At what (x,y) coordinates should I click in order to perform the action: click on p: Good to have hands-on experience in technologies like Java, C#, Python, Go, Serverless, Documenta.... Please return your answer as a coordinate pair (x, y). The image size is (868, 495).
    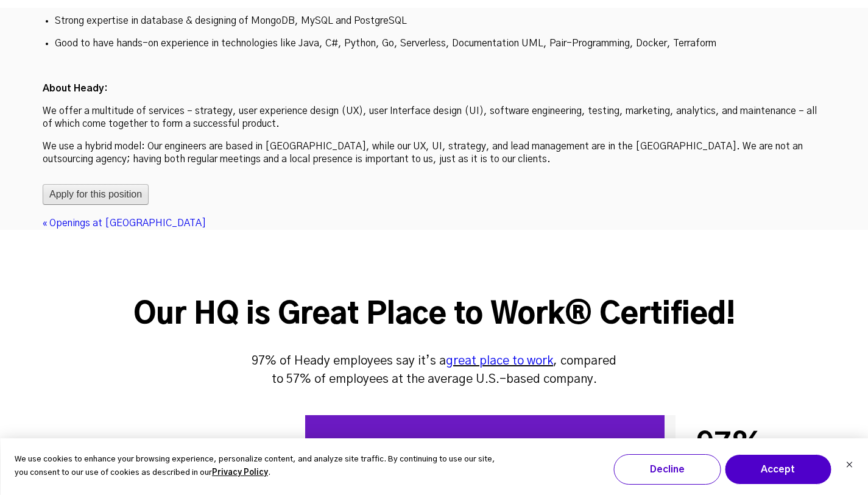
    Looking at the image, I should click on (434, 43).